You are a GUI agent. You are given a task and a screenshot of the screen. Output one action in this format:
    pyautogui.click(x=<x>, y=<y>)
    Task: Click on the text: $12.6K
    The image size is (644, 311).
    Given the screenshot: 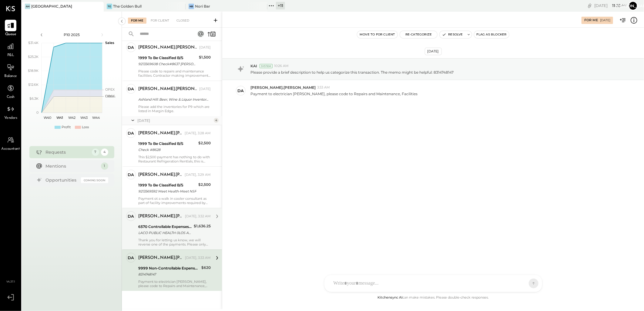 What is the action you would take?
    pyautogui.click(x=33, y=84)
    